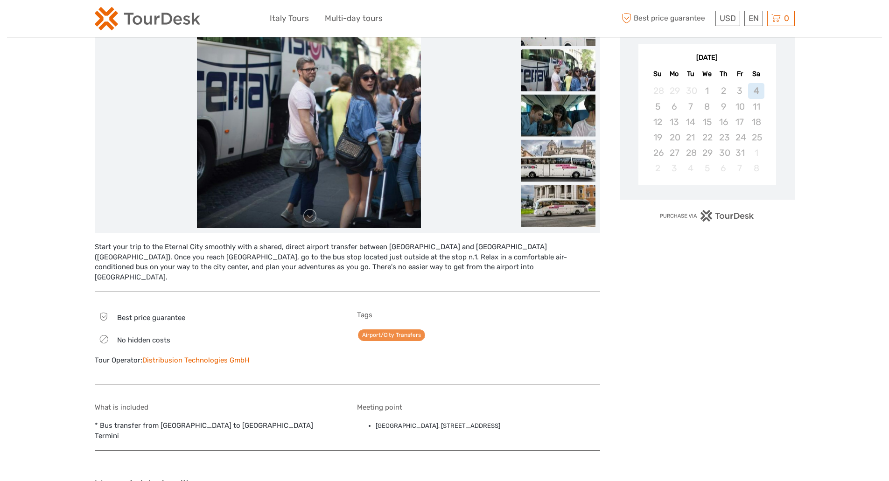 The image size is (889, 481). Describe the element at coordinates (558, 116) in the screenshot. I see `img: d8cc0330d24b404b95ebd47af9e14f54_slider_thumbnail.jpeg` at that location.